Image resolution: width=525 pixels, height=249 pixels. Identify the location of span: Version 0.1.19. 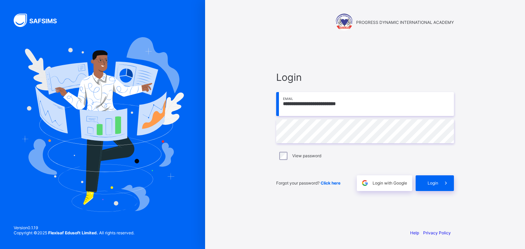
(74, 228).